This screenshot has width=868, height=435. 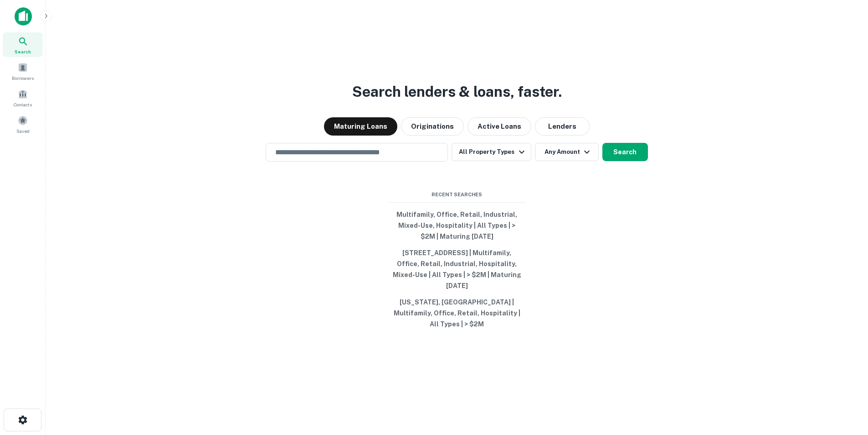 What do you see at coordinates (433, 126) in the screenshot?
I see `button: Originations` at bounding box center [433, 126].